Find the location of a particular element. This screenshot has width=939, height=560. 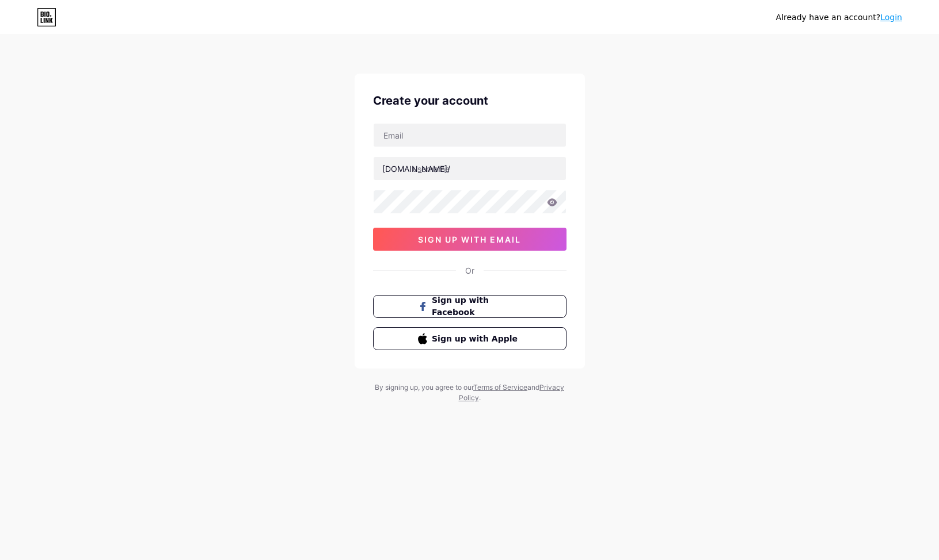

div: By signing up, you agree to our and . is located at coordinates (470, 393).